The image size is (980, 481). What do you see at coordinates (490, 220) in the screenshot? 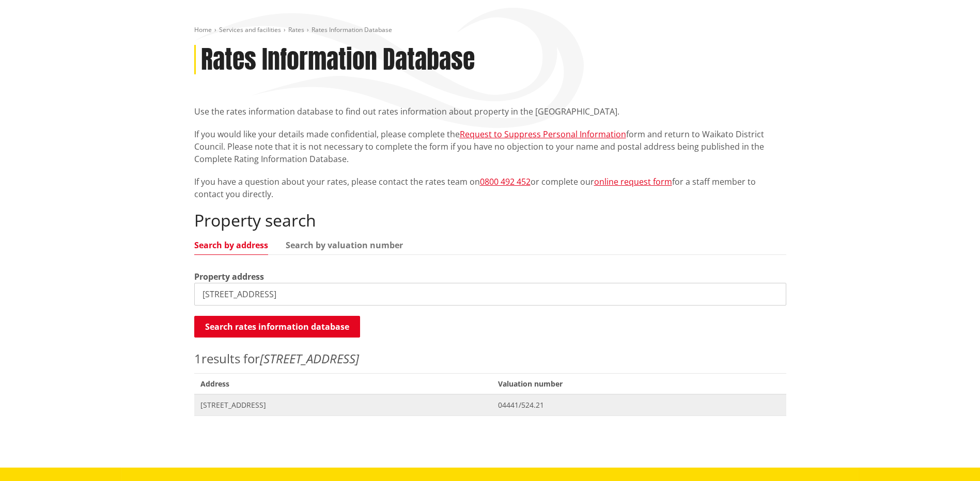
I see `h2: Property search` at bounding box center [490, 220].